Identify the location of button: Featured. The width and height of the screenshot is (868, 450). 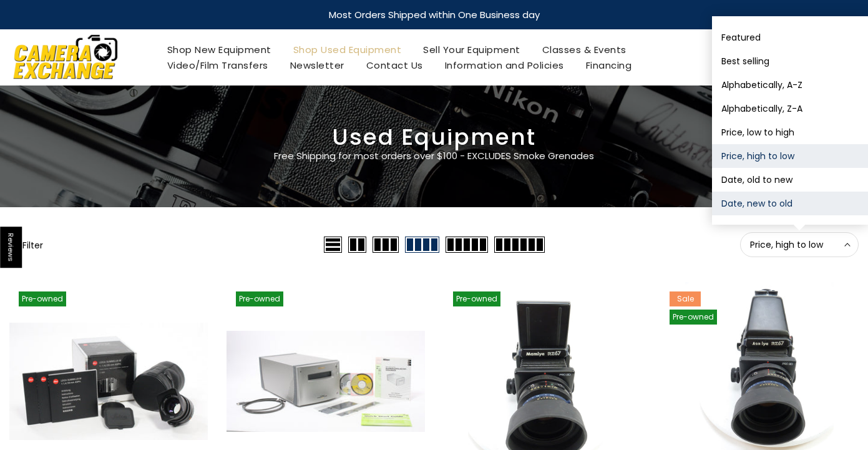
(790, 37).